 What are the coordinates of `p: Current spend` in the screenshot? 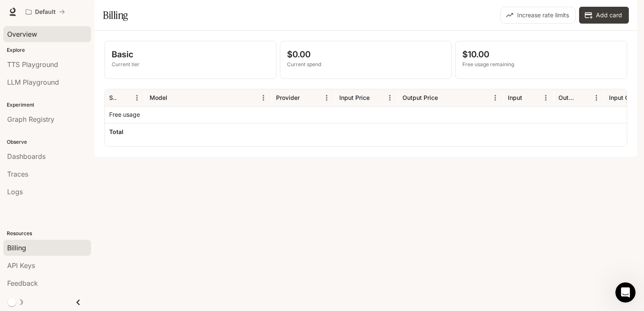 It's located at (366, 65).